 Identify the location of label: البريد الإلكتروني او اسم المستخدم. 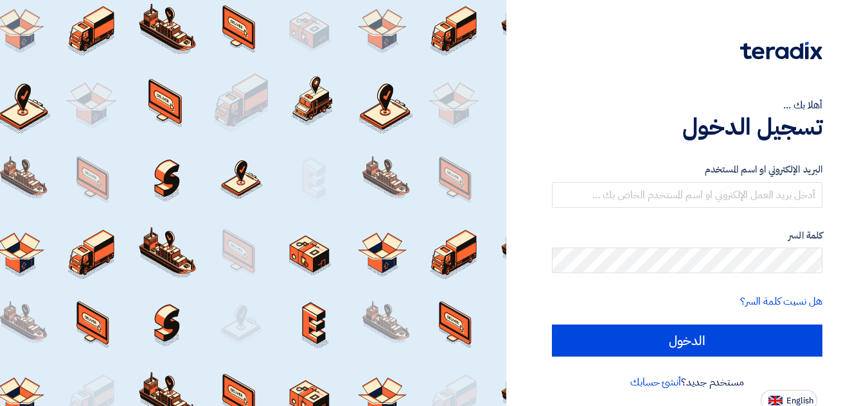
(687, 170).